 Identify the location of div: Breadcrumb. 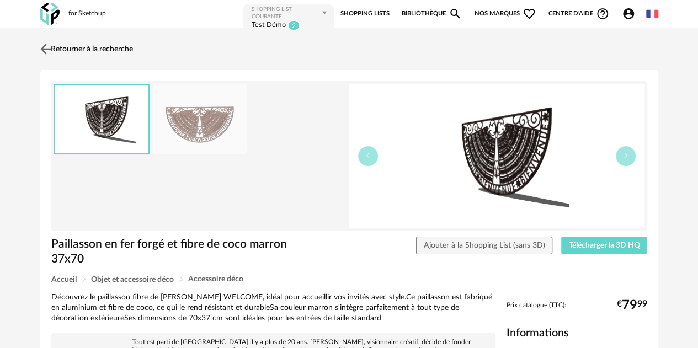
(349, 279).